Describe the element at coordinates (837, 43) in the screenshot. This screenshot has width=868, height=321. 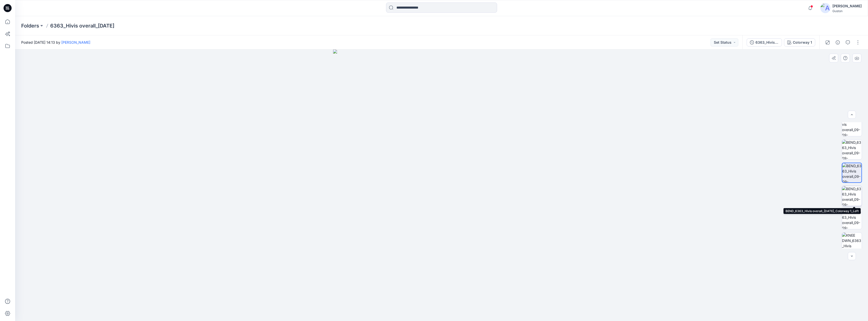
I see `button: Details` at that location.